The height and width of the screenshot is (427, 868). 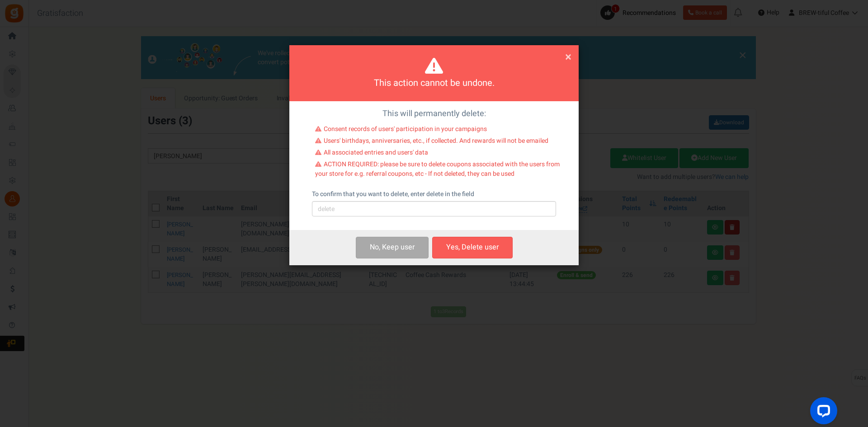 What do you see at coordinates (437, 131) in the screenshot?
I see `li: Consent records of users' participation in your campaigns` at bounding box center [437, 131].